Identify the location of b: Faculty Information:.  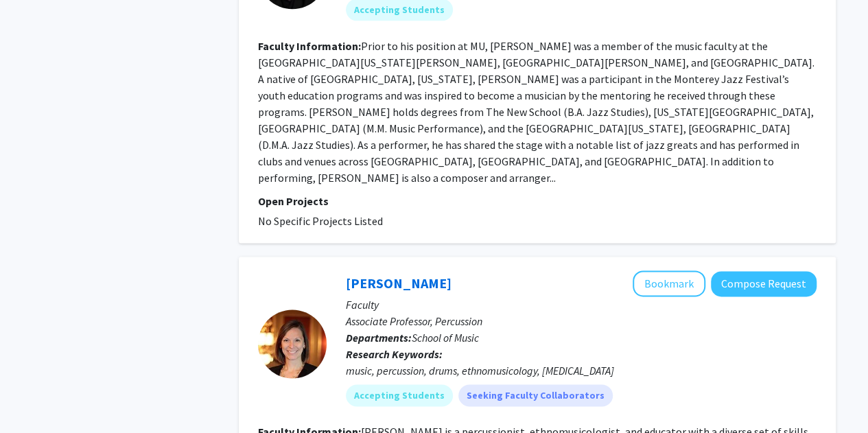
(310, 46).